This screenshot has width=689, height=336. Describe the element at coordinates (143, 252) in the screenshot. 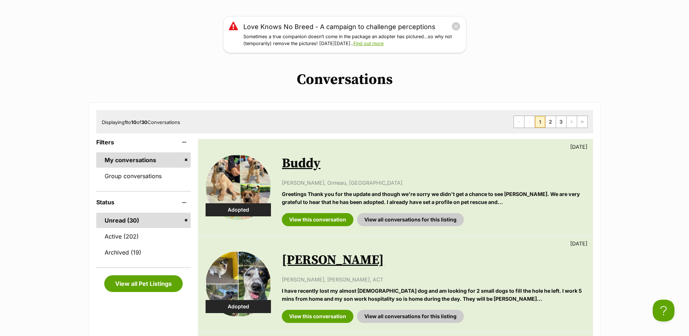

I see `a: Archived (19)` at that location.